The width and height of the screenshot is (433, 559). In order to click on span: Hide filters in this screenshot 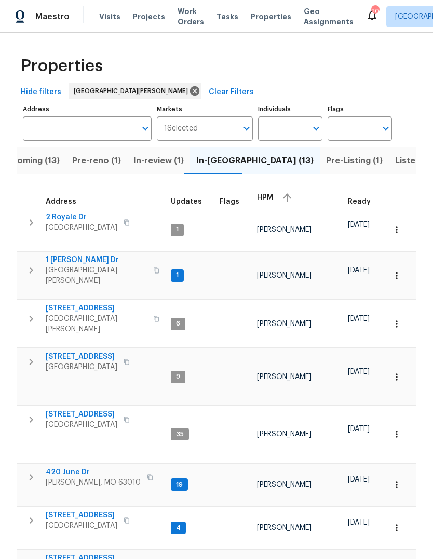, I will do `click(41, 92)`.